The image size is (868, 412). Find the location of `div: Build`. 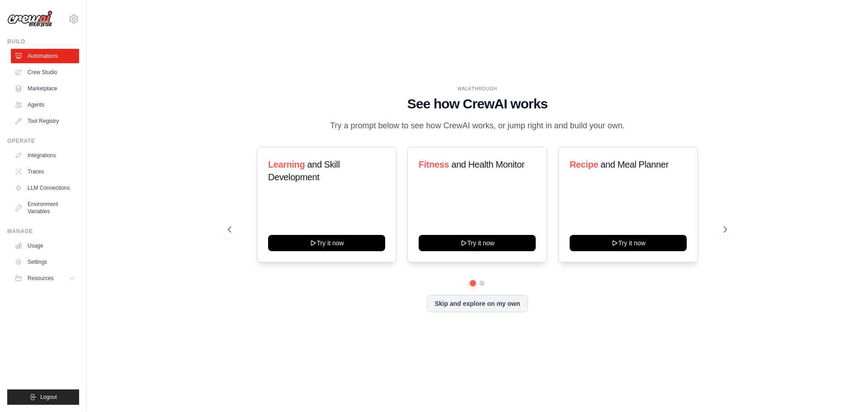

div: Build is located at coordinates (43, 42).